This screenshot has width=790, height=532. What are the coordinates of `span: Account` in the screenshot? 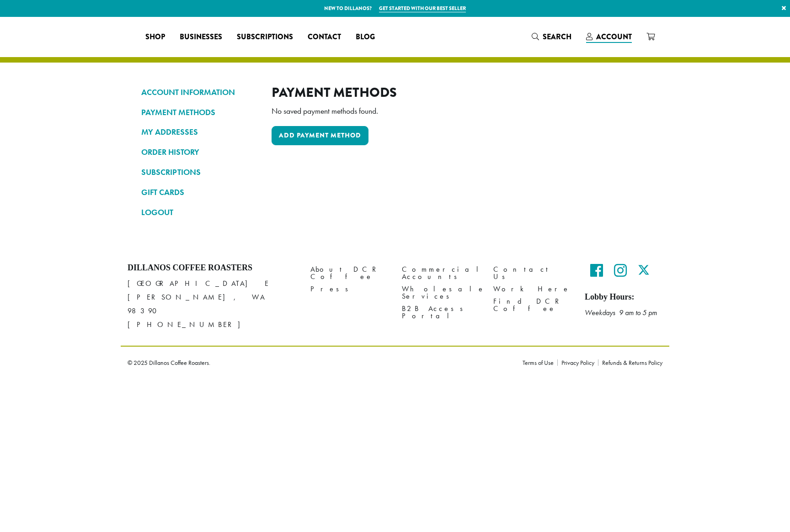 It's located at (614, 37).